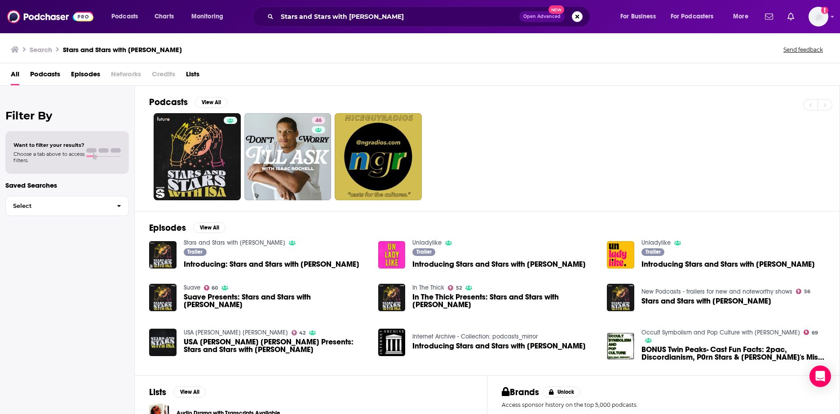  I want to click on a: Lists, so click(193, 76).